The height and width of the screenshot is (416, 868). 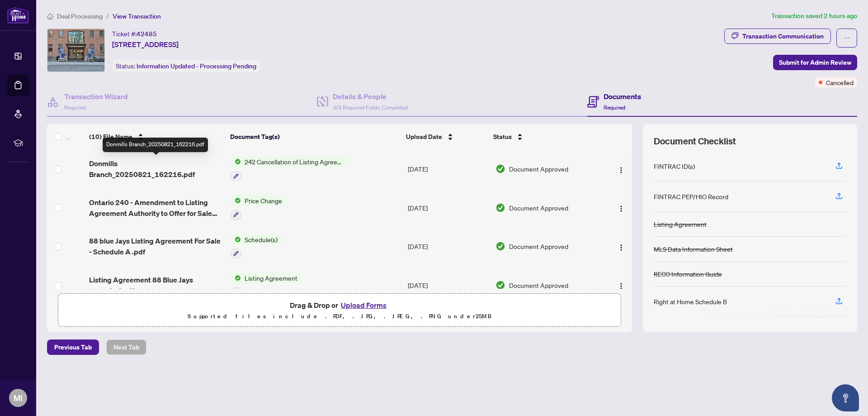 What do you see at coordinates (72, 347) in the screenshot?
I see `button: Previous Tab` at bounding box center [72, 347].